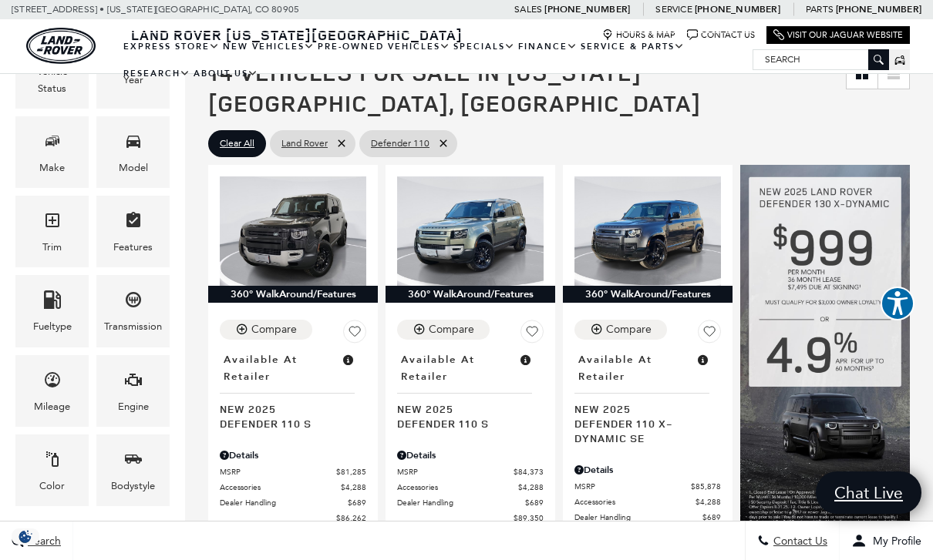 The image size is (933, 560). I want to click on a: land-rover, so click(61, 45).